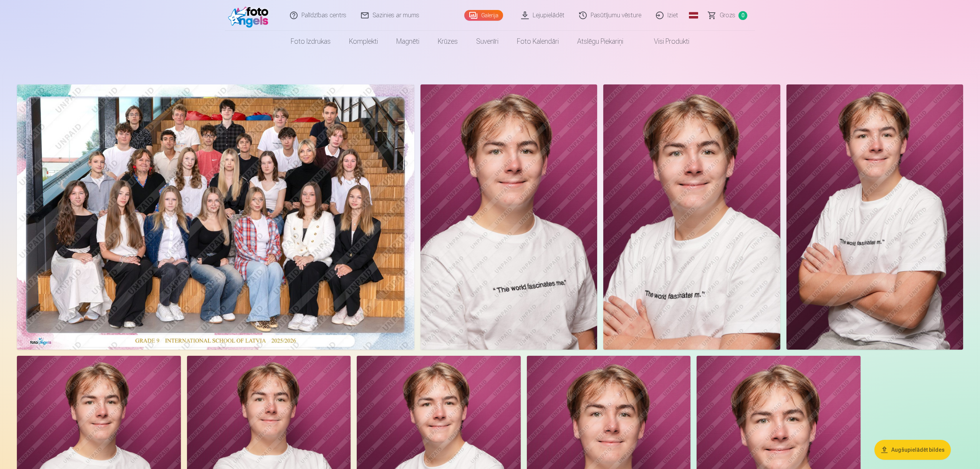 Image resolution: width=980 pixels, height=469 pixels. What do you see at coordinates (364, 42) in the screenshot?
I see `a: Komplekti` at bounding box center [364, 42].